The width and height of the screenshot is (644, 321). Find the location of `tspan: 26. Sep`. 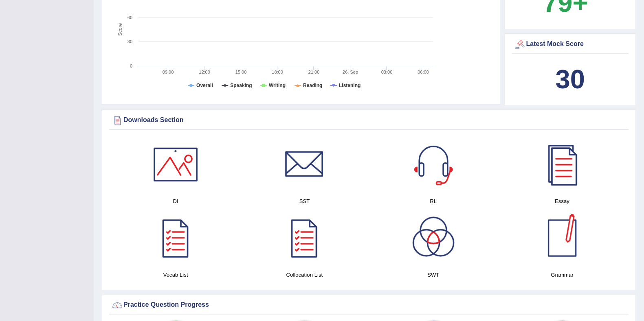

tspan: 26. Sep is located at coordinates (350, 72).